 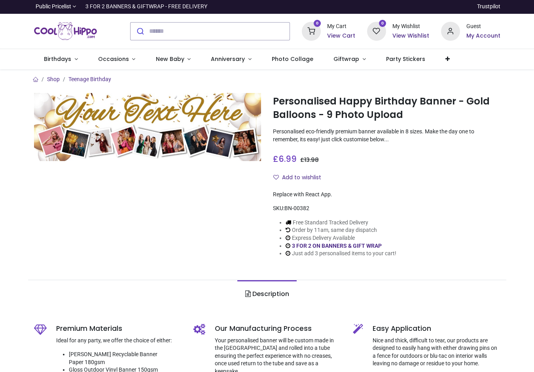 What do you see at coordinates (349, 59) in the screenshot?
I see `a: Giftwrap` at bounding box center [349, 59].